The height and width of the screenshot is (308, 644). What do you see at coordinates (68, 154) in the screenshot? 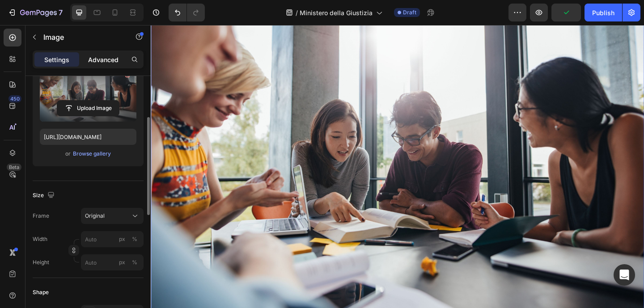
I see `span: or` at bounding box center [68, 154].